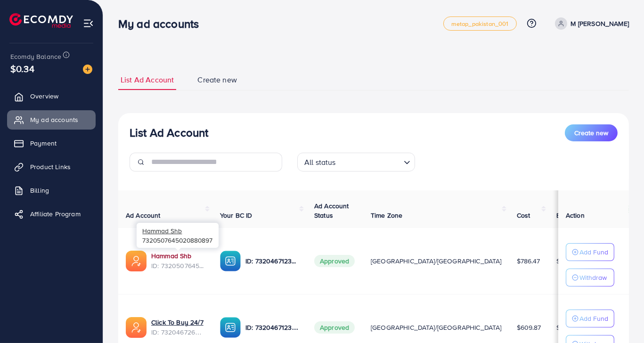  What do you see at coordinates (178, 256) in the screenshot?
I see `a: Hammad Shb` at bounding box center [178, 256].